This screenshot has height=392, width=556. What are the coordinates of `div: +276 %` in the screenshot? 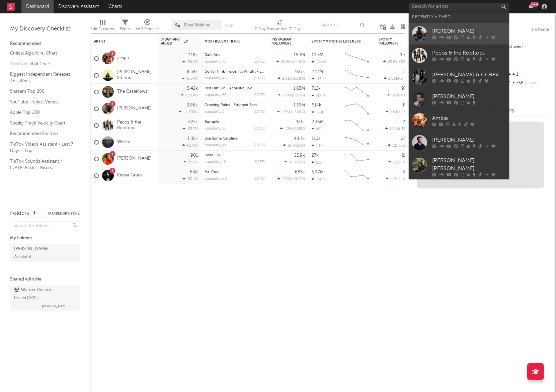 It's located at (190, 145).